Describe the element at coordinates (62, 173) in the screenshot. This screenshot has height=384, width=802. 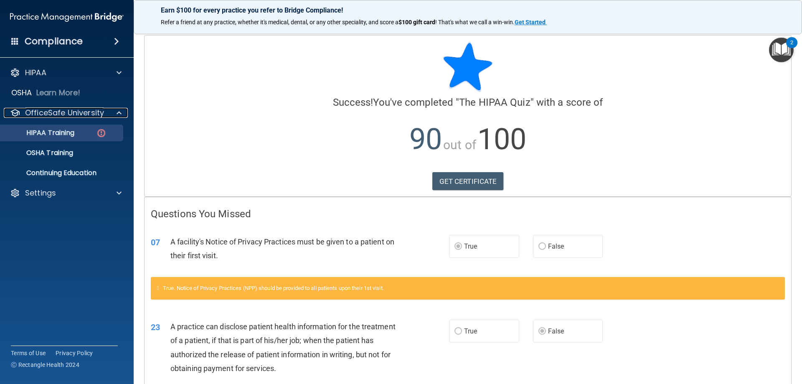
I see `p: Continuing Education` at that location.